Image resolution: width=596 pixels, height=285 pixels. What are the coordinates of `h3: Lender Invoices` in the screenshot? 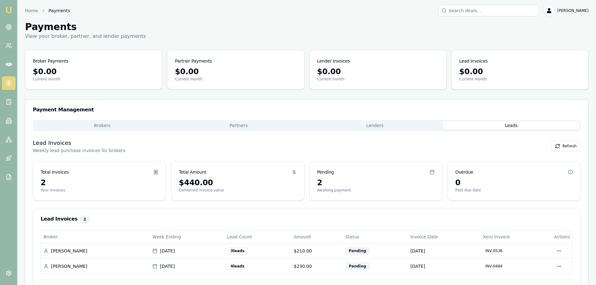 It's located at (333, 61).